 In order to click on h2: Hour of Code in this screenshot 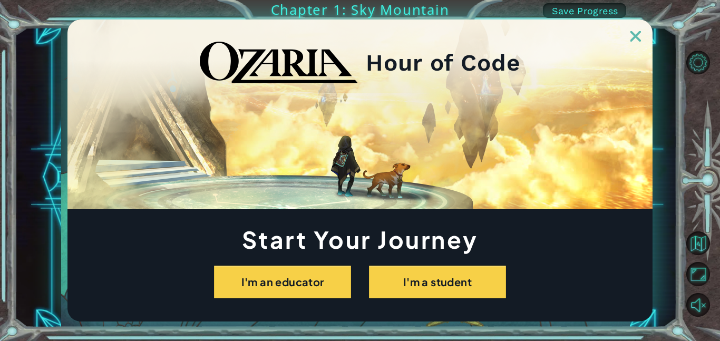, I will do `click(443, 63)`.